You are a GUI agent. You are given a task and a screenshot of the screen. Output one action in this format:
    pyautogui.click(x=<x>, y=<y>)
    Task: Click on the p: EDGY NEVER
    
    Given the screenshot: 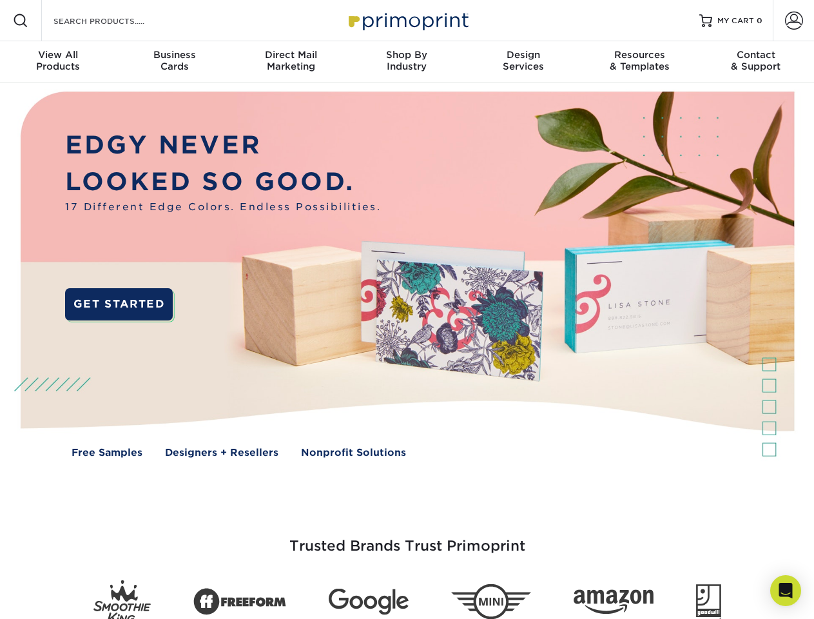 What is the action you would take?
    pyautogui.click(x=223, y=145)
    